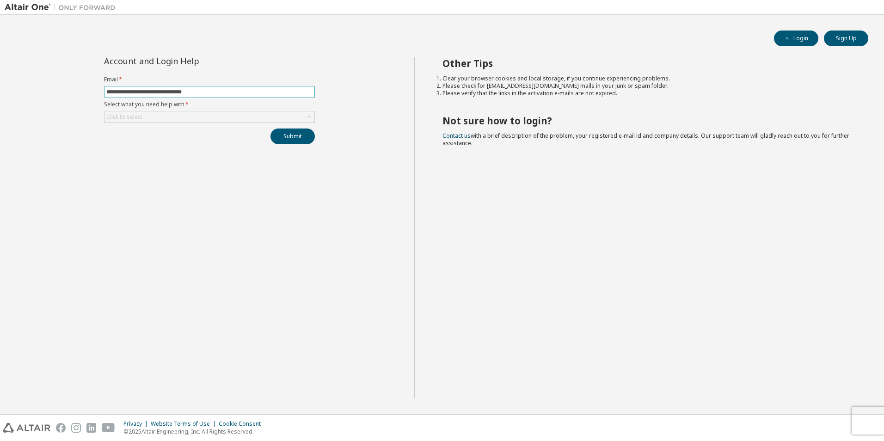 This screenshot has height=441, width=884. What do you see at coordinates (242, 424) in the screenshot?
I see `div: Cookie Consent` at bounding box center [242, 424].